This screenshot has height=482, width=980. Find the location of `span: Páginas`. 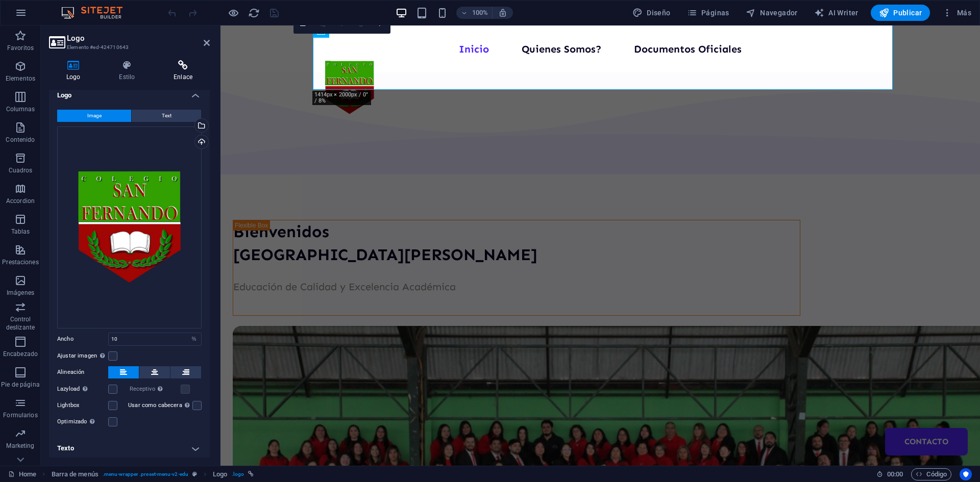

span: Páginas is located at coordinates (708, 12).